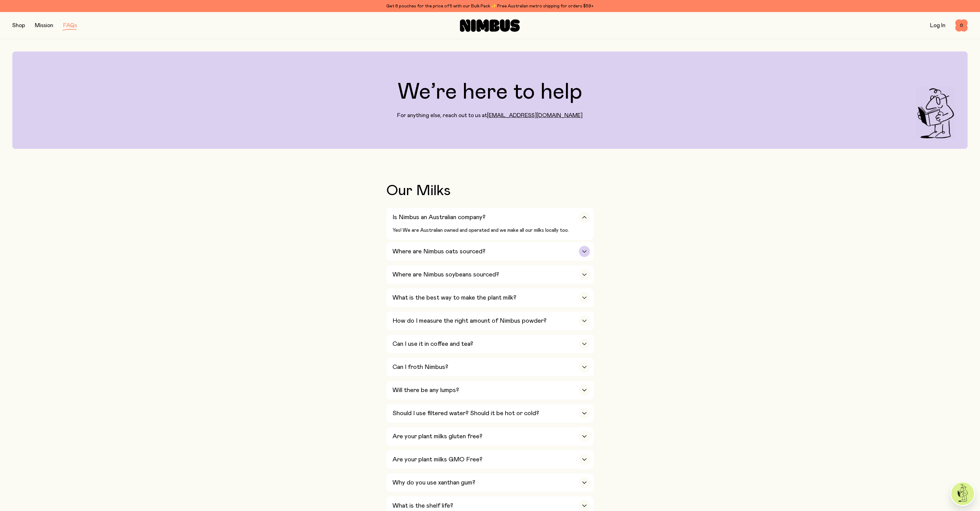 Image resolution: width=980 pixels, height=511 pixels. What do you see at coordinates (490, 191) in the screenshot?
I see `h2: Our Milks` at bounding box center [490, 191].